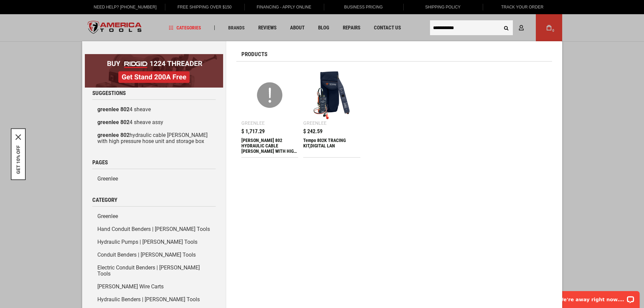  Describe the element at coordinates (236, 28) in the screenshot. I see `a: Brands` at that location.